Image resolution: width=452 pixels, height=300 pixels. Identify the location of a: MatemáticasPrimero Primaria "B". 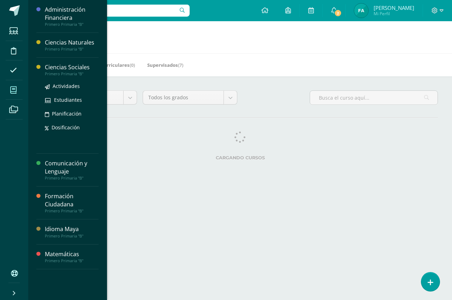
(72, 256).